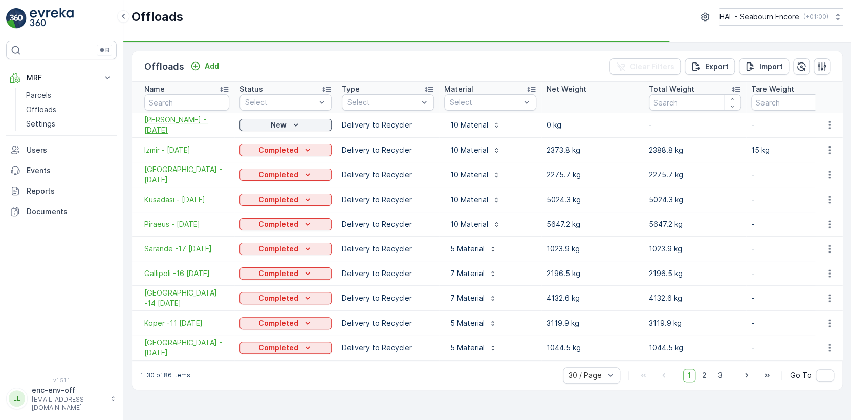 This screenshot has height=420, width=851. I want to click on p: Clear Filters, so click(652, 67).